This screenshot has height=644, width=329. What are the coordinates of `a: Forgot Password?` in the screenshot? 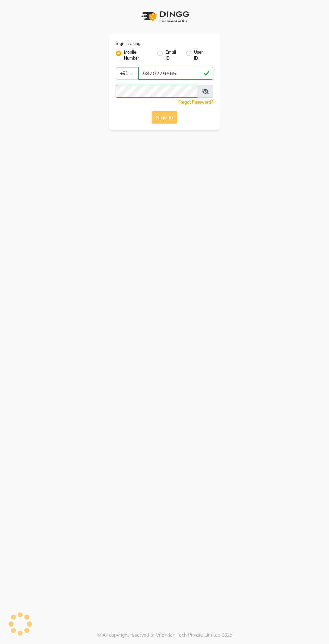 It's located at (196, 102).